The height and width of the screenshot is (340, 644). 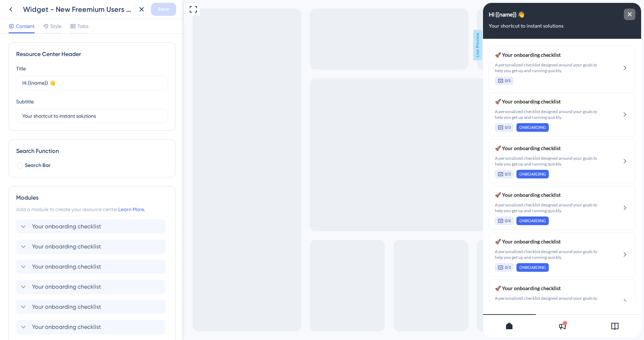 I want to click on span: Add a module to create your resource center., so click(x=67, y=209).